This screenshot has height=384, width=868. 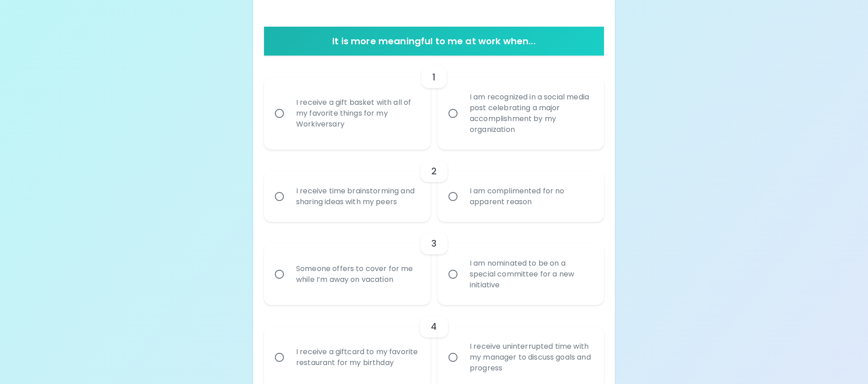 What do you see at coordinates (433, 327) in the screenshot?
I see `h6: 4` at bounding box center [433, 327].